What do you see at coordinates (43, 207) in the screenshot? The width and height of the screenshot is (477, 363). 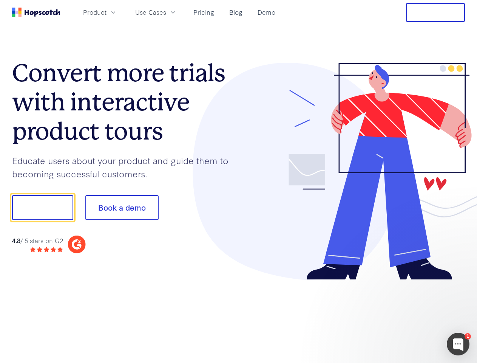 I see `button: Show me!` at bounding box center [43, 207].